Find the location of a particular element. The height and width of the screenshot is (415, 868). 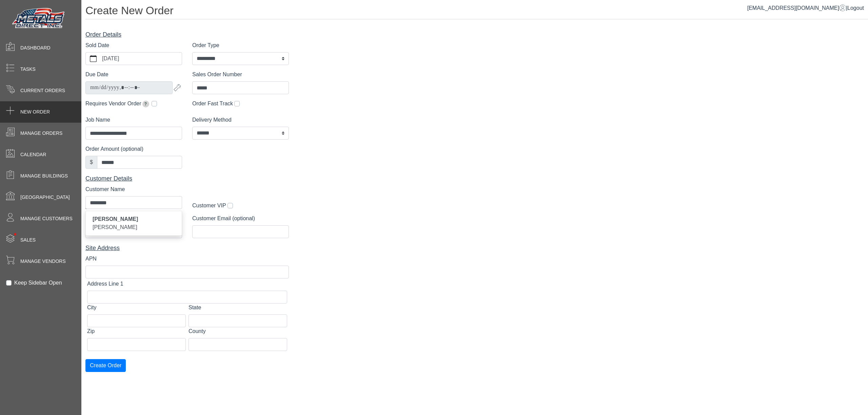

label: Customer Name is located at coordinates (105, 190).